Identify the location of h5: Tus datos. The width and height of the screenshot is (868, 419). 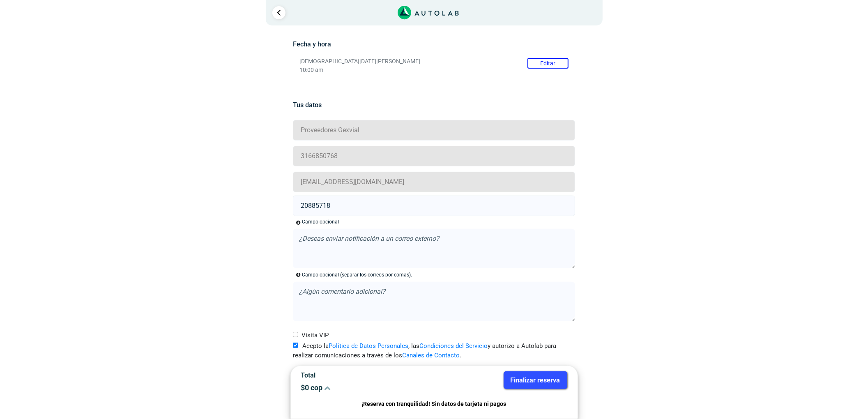
(434, 105).